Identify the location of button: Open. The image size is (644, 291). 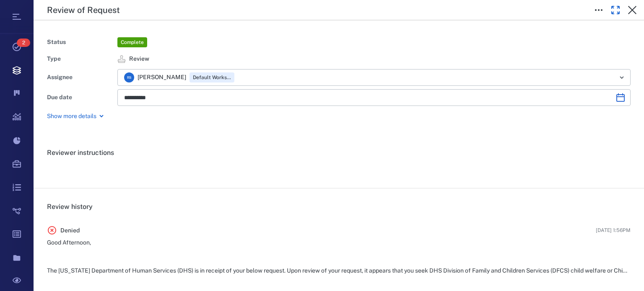
(621, 78).